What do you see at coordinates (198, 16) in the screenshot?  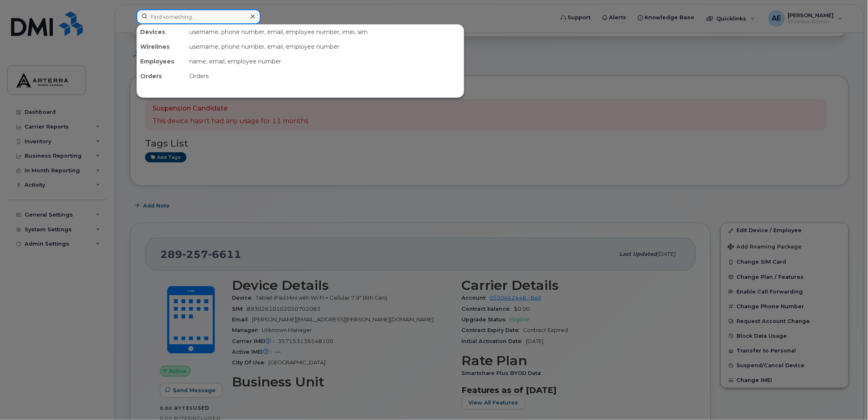 I see `input: Find something...` at bounding box center [198, 16].